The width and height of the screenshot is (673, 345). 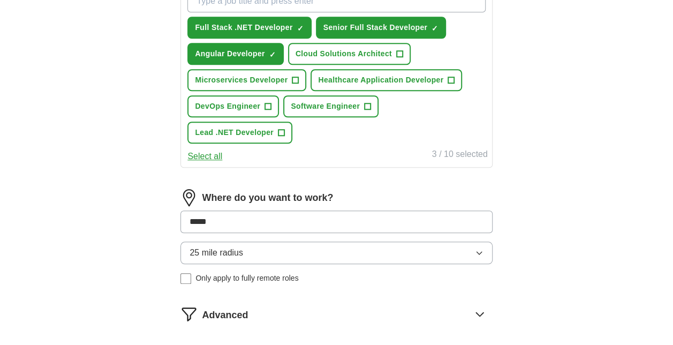 What do you see at coordinates (375, 27) in the screenshot?
I see `span: Senior Full Stack Developer` at bounding box center [375, 27].